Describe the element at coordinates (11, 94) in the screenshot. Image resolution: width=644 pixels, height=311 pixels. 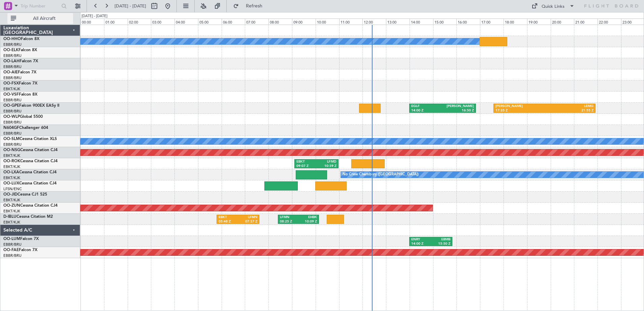
I see `span: OO-VSF` at that location.